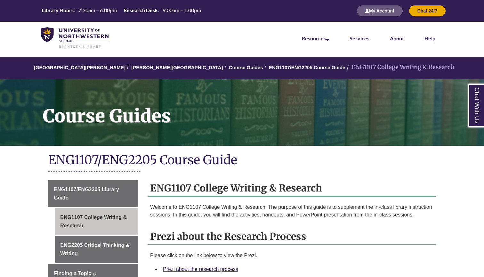 The image size is (484, 277). What do you see at coordinates (96, 249) in the screenshot?
I see `a: ENG2205 Critical Thinking & Writing` at bounding box center [96, 249].